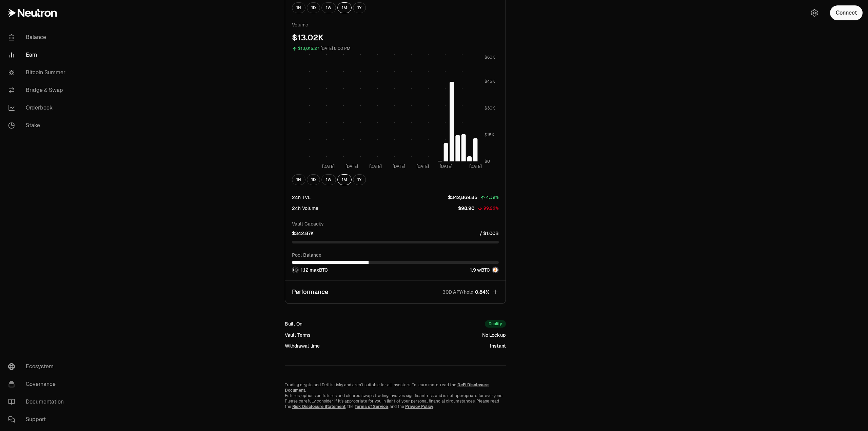 Image resolution: width=868 pixels, height=431 pixels. I want to click on img: wBTC Logo, so click(496, 270).